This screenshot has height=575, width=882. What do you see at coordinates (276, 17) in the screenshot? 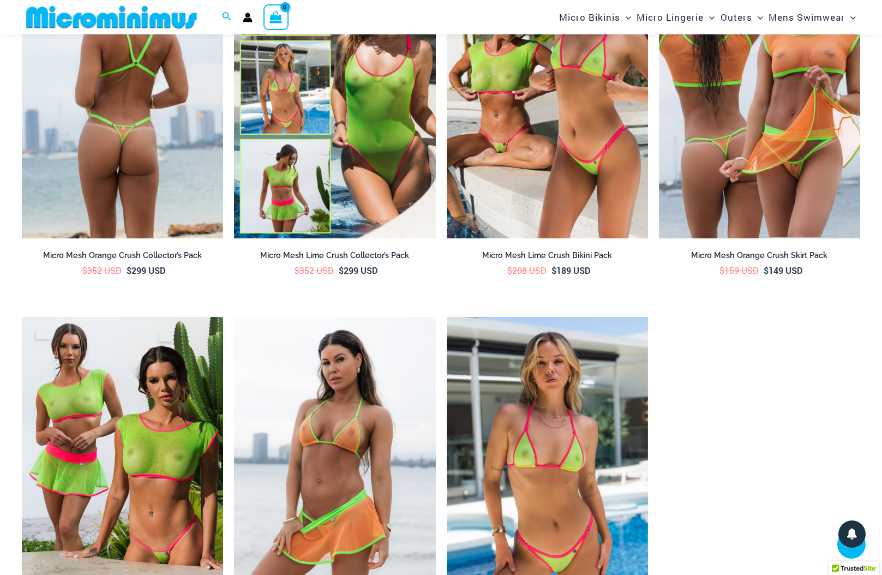
I see `a: View Shopping Cart, empty` at bounding box center [276, 17].